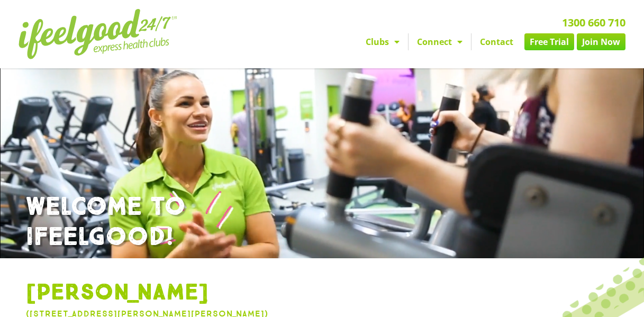 The height and width of the screenshot is (317, 644). Describe the element at coordinates (430, 42) in the screenshot. I see `nav: Menu` at that location.